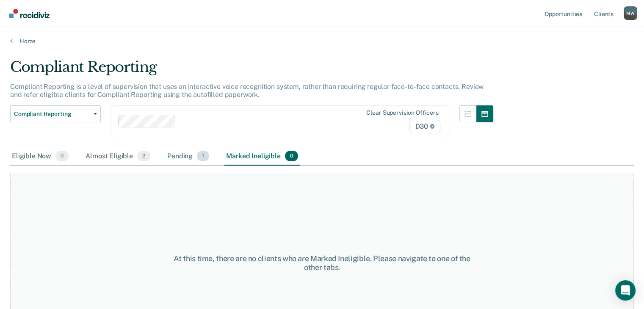  I want to click on button: Compliant Reporting, so click(55, 114).